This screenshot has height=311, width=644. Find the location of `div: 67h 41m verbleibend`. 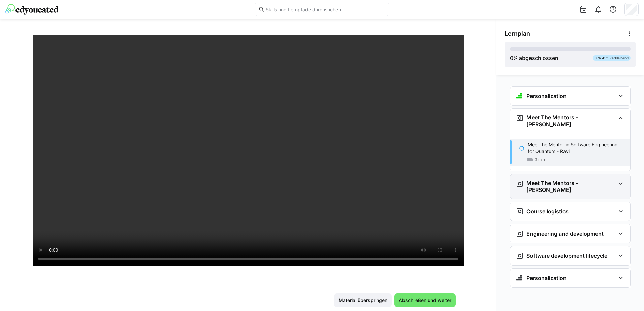

div: 67h 41m verbleibend is located at coordinates (612, 58).